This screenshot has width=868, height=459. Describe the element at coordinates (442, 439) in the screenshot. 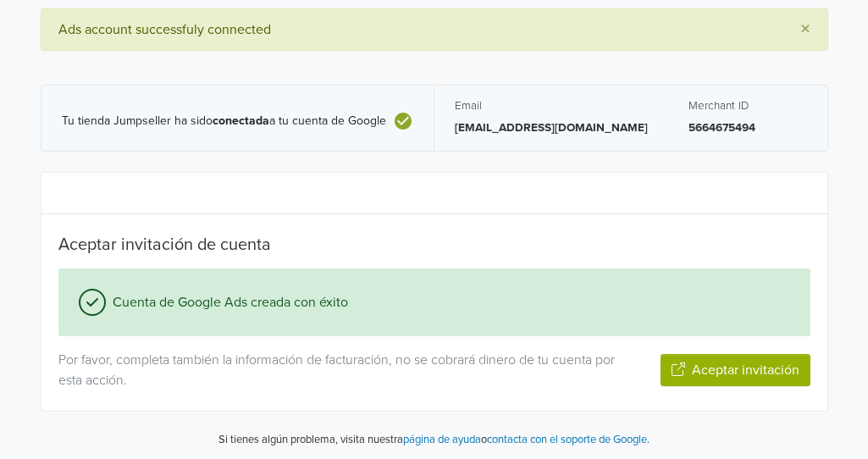

I see `a: página de ayuda` at that location.